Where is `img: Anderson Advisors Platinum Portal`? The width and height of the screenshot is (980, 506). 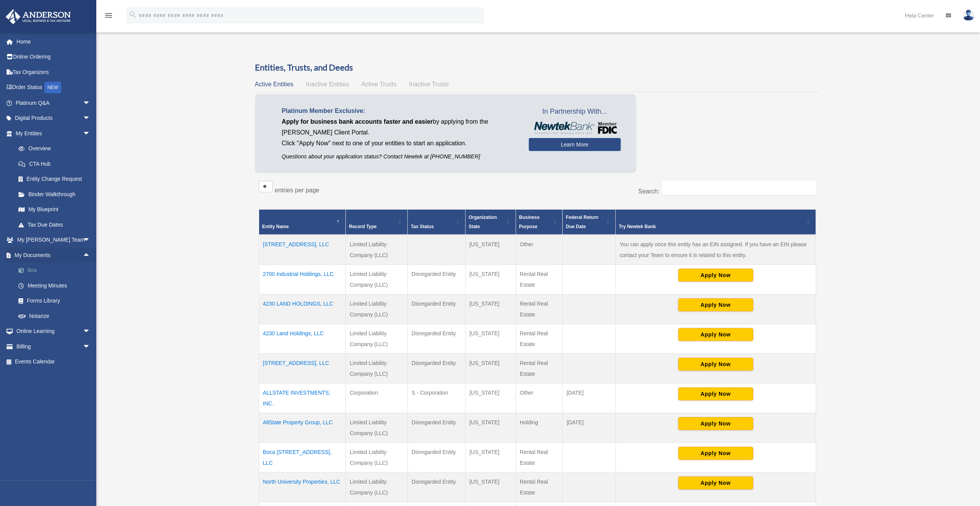
img: Anderson Advisors Platinum Portal is located at coordinates (38, 17).